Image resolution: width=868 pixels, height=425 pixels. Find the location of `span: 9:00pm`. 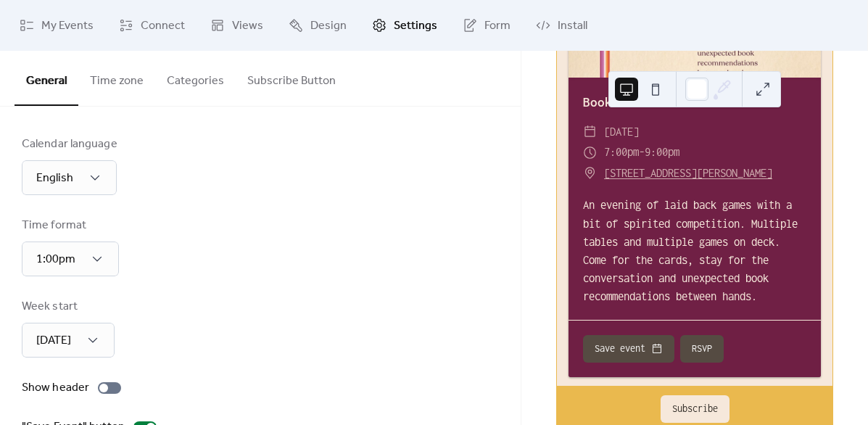

span: 9:00pm is located at coordinates (662, 153).